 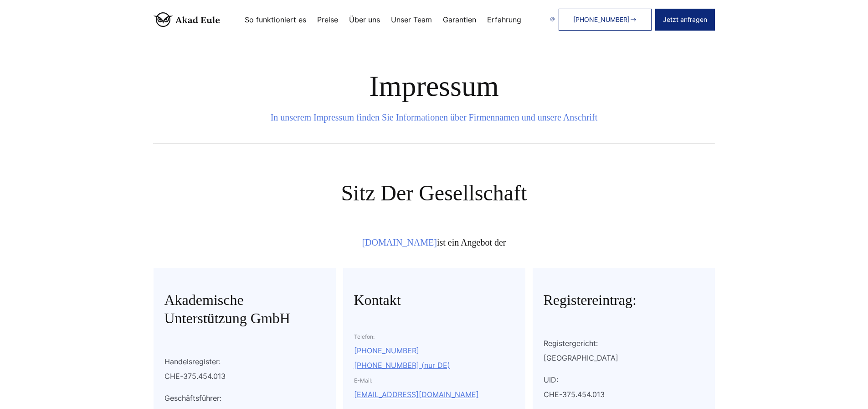 What do you see at coordinates (364, 336) in the screenshot?
I see `span: Telefon:` at bounding box center [364, 336].